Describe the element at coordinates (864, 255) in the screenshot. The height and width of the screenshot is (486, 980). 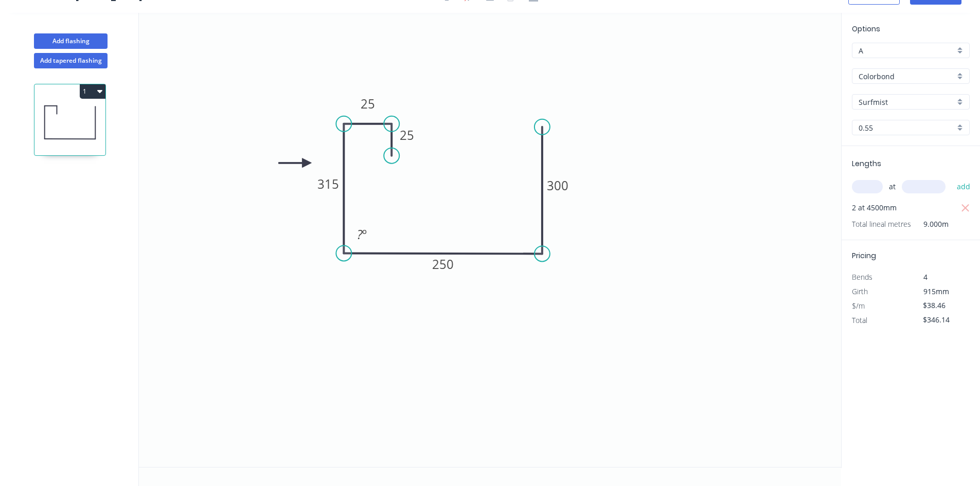
I see `span: Pricing` at that location.